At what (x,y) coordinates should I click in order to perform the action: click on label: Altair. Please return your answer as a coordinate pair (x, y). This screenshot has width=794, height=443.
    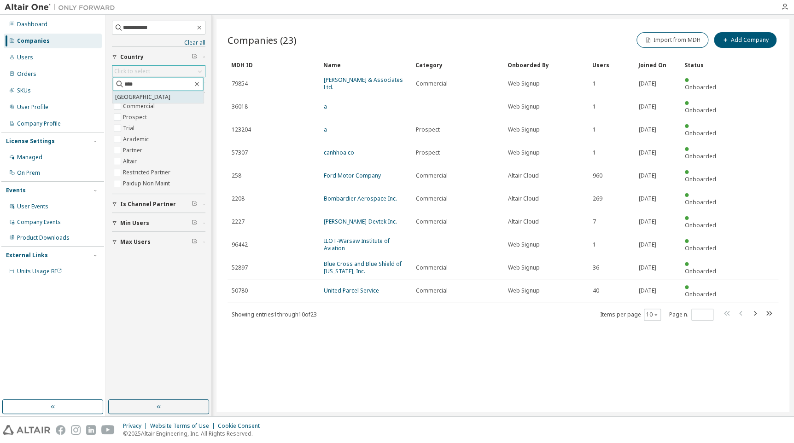
    Looking at the image, I should click on (131, 162).